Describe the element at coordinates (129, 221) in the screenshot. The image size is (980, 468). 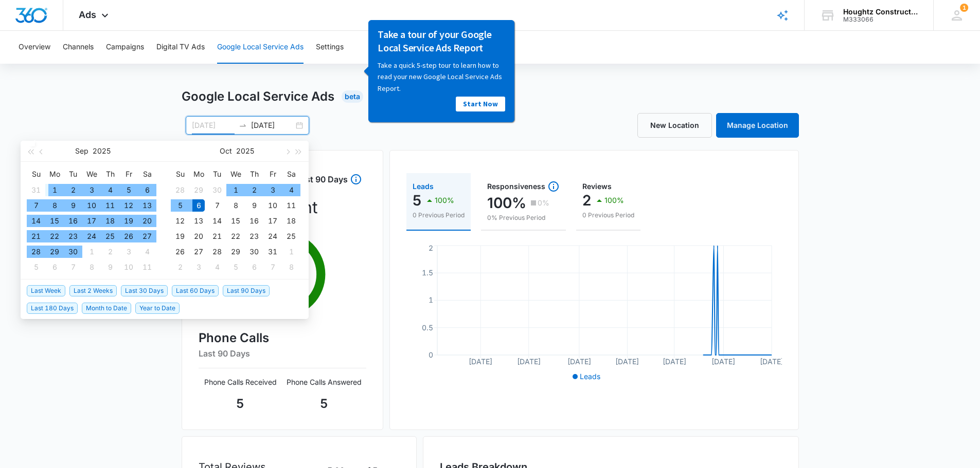
I see `div: 19` at that location.